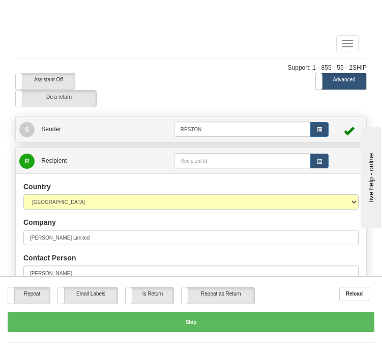 The width and height of the screenshot is (382, 353). What do you see at coordinates (37, 187) in the screenshot?
I see `label: Country` at bounding box center [37, 187].